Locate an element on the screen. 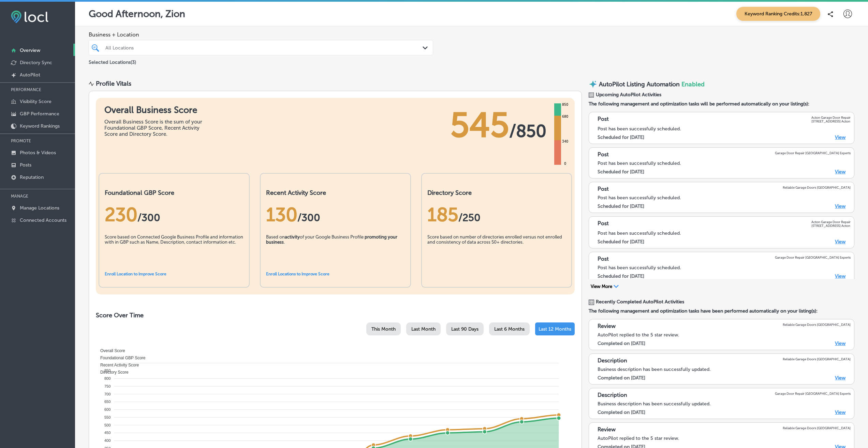 The height and width of the screenshot is (448, 868). h2: Recent Activity Score is located at coordinates (335, 193).